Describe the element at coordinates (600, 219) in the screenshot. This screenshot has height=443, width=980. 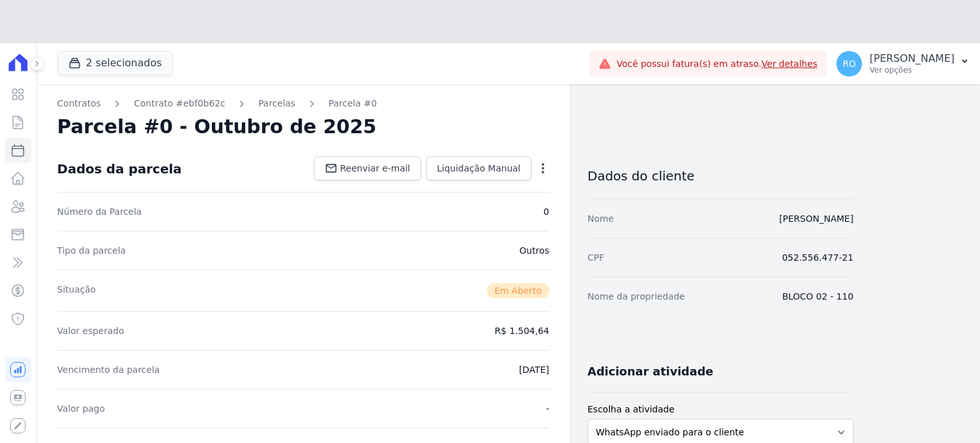
I see `dt: Nome` at that location.